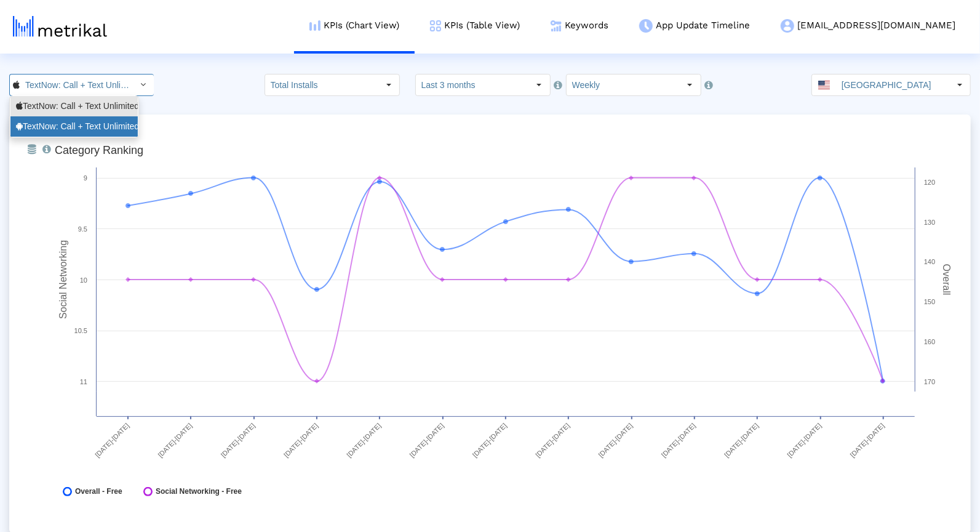 The height and width of the screenshot is (532, 980). What do you see at coordinates (788, 26) in the screenshot?
I see `img: my-account-menu-icon.png` at bounding box center [788, 26].